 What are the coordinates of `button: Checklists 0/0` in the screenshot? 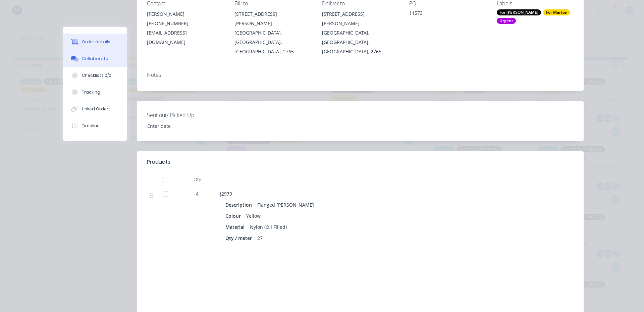 It's located at (95, 75).